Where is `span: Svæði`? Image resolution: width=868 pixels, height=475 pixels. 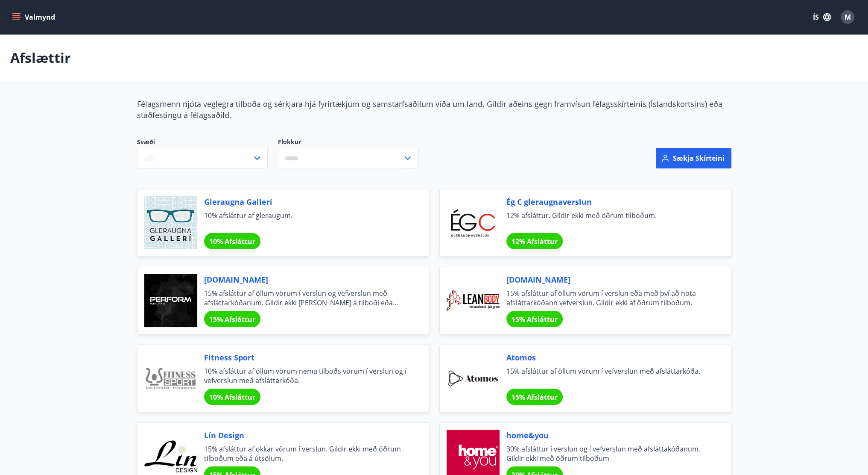
span: Svæði is located at coordinates (202, 143).